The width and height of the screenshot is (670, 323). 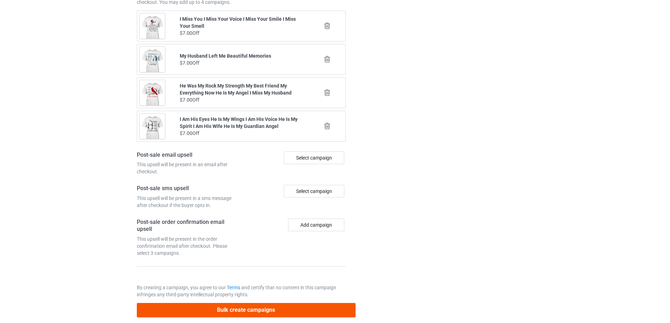 What do you see at coordinates (188, 226) in the screenshot?
I see `h4: Post-sale order confirmation email upsell` at bounding box center [188, 226].